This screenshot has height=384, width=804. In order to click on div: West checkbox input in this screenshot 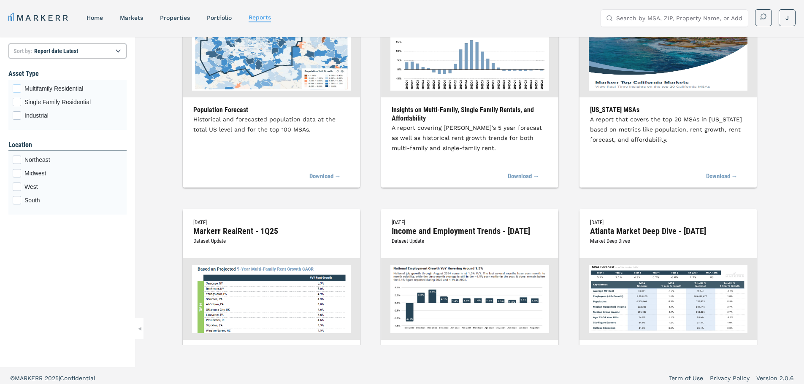, I will do `click(68, 187)`.